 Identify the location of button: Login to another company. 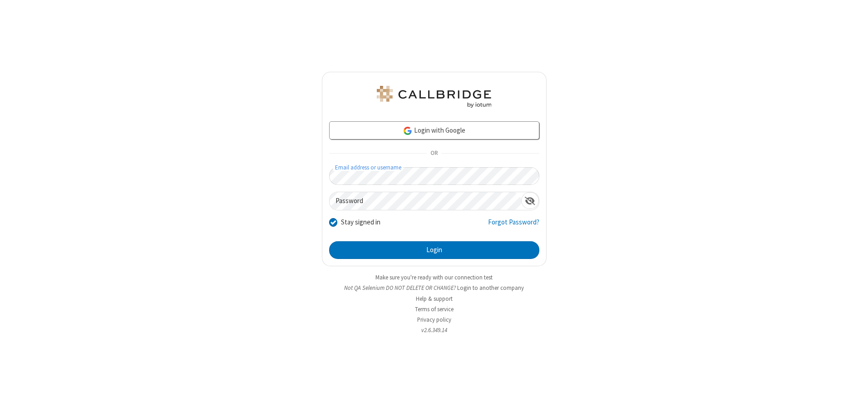
(490, 288).